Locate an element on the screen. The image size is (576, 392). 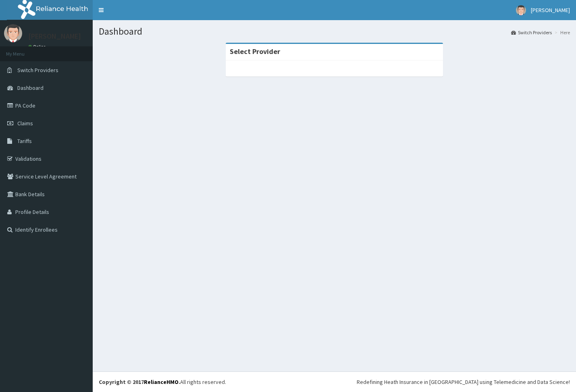
span: Tariffs is located at coordinates (24, 141).